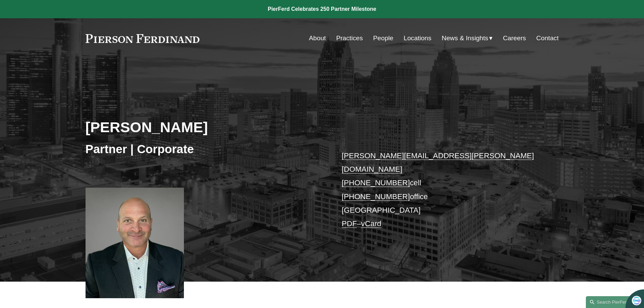  I want to click on span: News & Insights, so click(465, 38).